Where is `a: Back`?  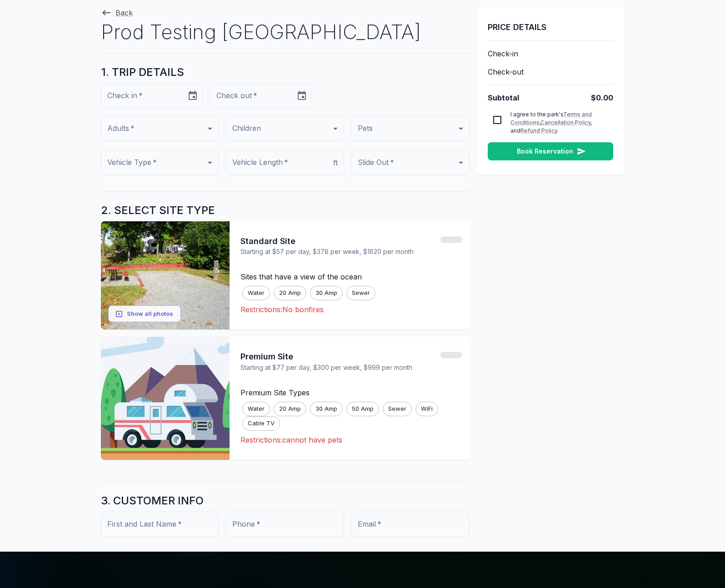
a: Back is located at coordinates (117, 13).